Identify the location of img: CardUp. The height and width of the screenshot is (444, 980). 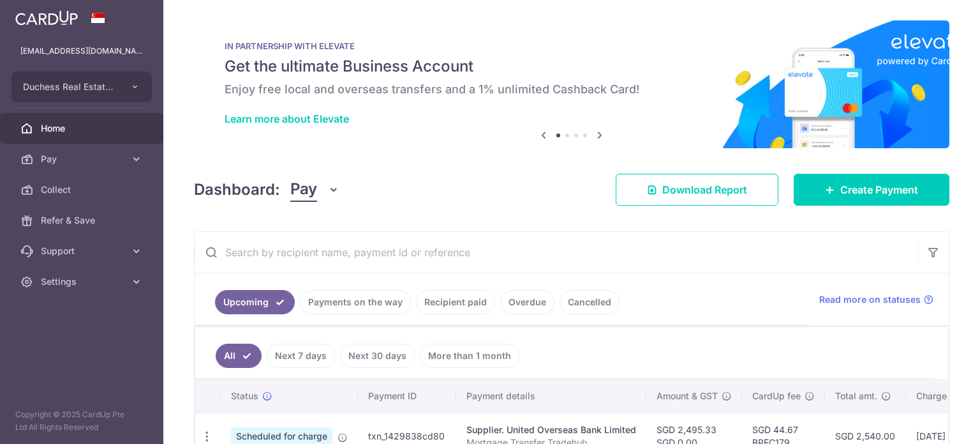
(46, 18).